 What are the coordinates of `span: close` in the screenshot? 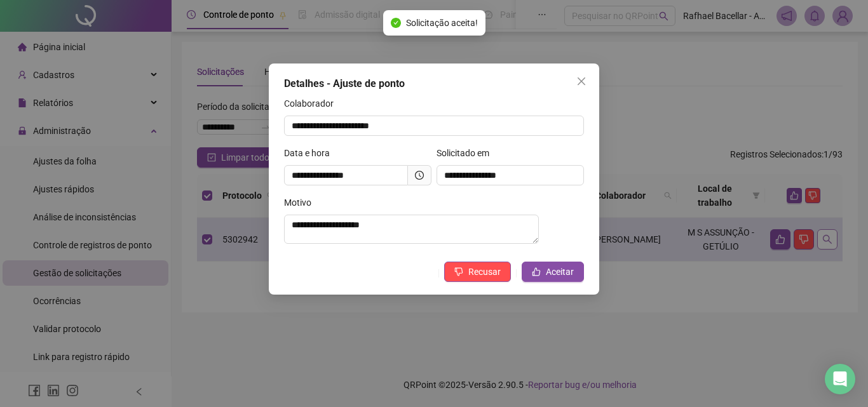 It's located at (581, 81).